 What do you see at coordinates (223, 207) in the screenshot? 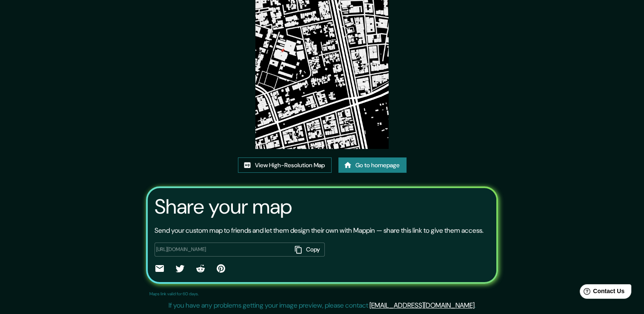
I see `h3: Share your map` at bounding box center [223, 207].